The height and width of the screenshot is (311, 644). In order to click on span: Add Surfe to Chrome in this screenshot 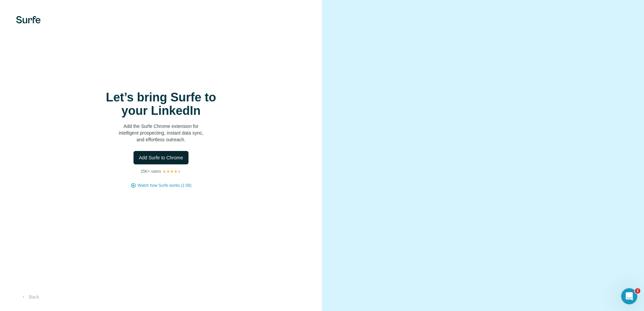, I will do `click(161, 158)`.